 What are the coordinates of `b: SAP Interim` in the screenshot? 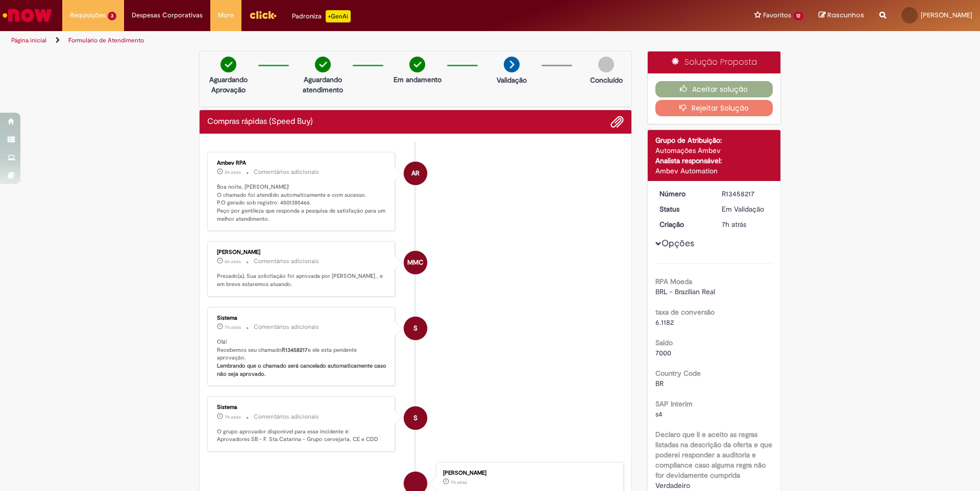 It's located at (674, 404).